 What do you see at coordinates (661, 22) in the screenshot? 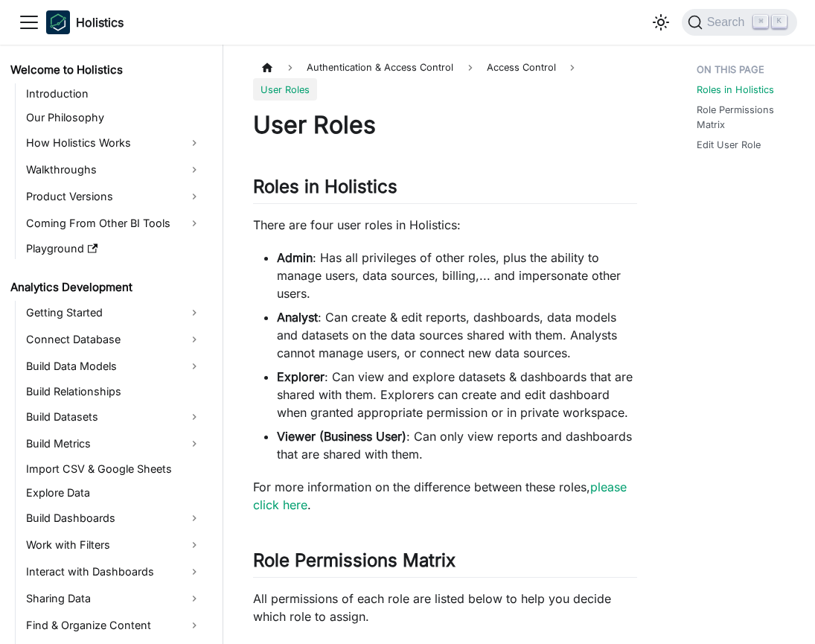
I see `button: Switch between dark and light mode (currently light mode)` at bounding box center [661, 22].